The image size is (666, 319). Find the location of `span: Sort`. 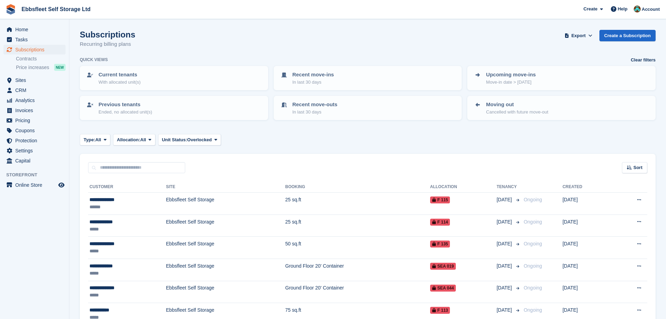

span: Sort is located at coordinates (638, 168).